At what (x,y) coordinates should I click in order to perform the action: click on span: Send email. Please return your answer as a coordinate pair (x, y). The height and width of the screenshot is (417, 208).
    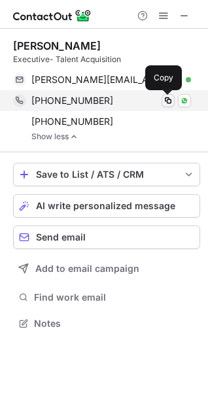
    Looking at the image, I should click on (61, 237).